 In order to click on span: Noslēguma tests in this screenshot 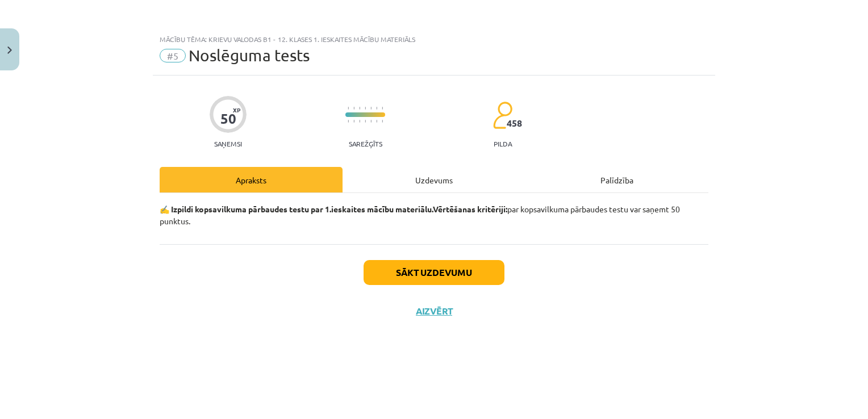, I will do `click(249, 55)`.